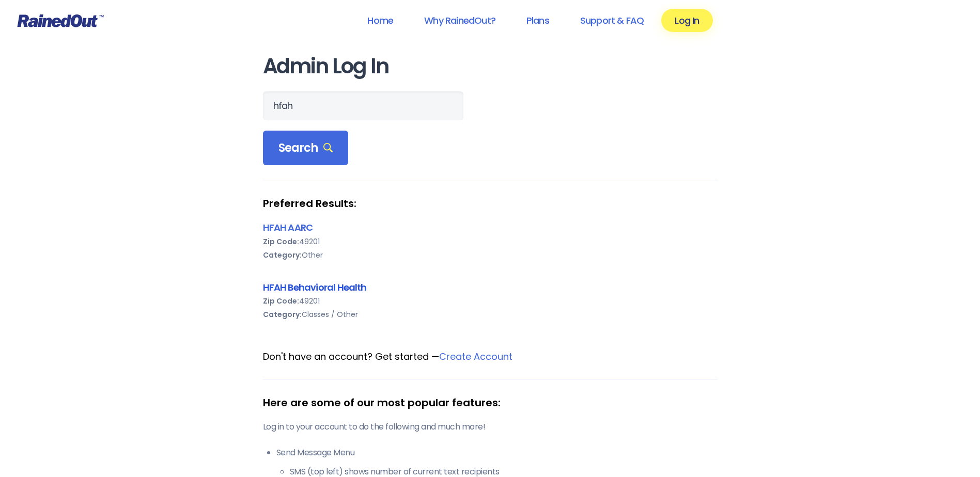  I want to click on div: Search, so click(306, 148).